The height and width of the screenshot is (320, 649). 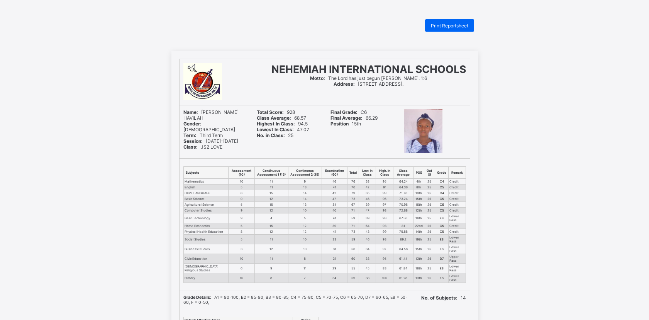 What do you see at coordinates (385, 187) in the screenshot?
I see `td: 91` at bounding box center [385, 187].